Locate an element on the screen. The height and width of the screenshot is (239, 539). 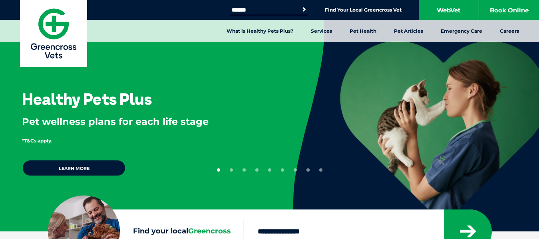
button: 1 of 9 is located at coordinates (218, 170).